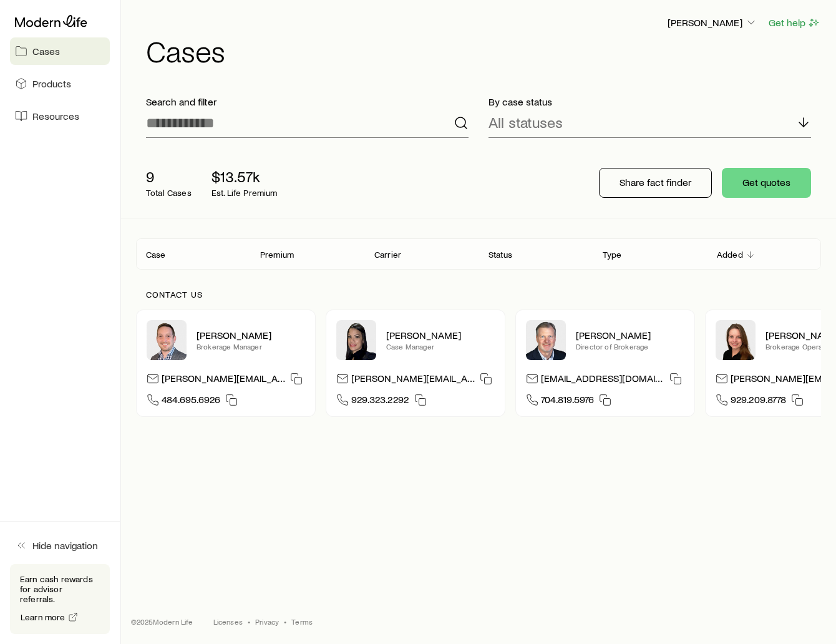 The image size is (836, 644). Describe the element at coordinates (483, 51) in the screenshot. I see `h1: Cases` at that location.